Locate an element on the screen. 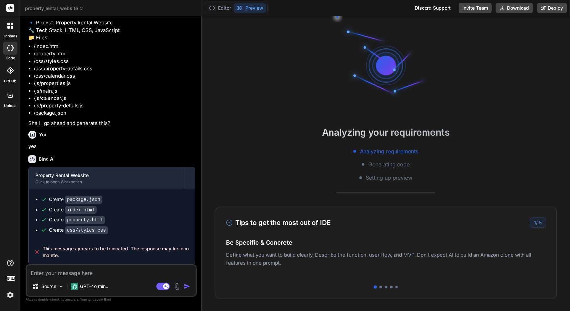 The width and height of the screenshot is (570, 311). code: index.html is located at coordinates (81, 210).